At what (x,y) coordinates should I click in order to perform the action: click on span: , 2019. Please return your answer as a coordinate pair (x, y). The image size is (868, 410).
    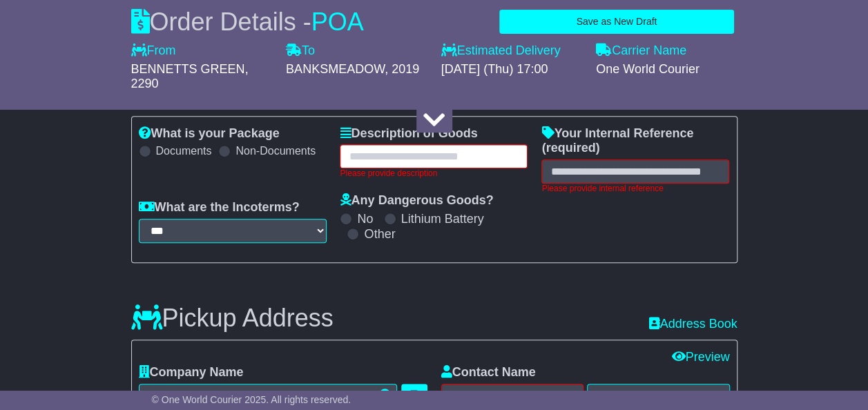
    Looking at the image, I should click on (402, 69).